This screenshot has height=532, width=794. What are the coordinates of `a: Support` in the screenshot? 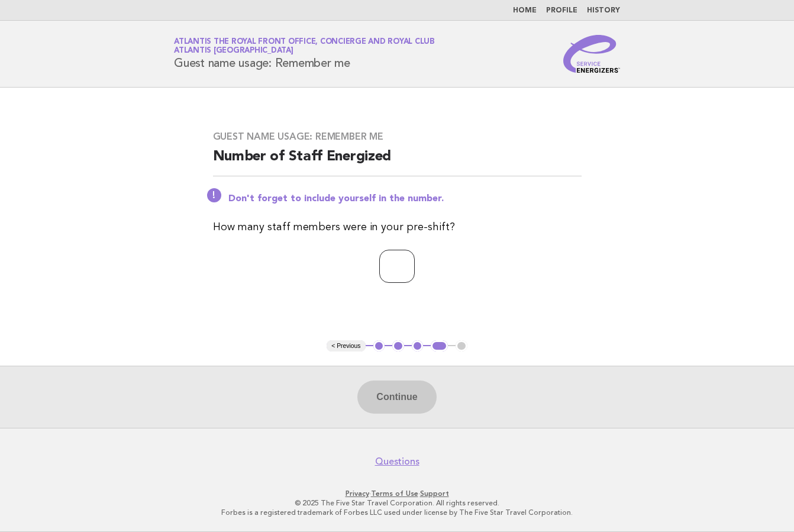 It's located at (434, 493).